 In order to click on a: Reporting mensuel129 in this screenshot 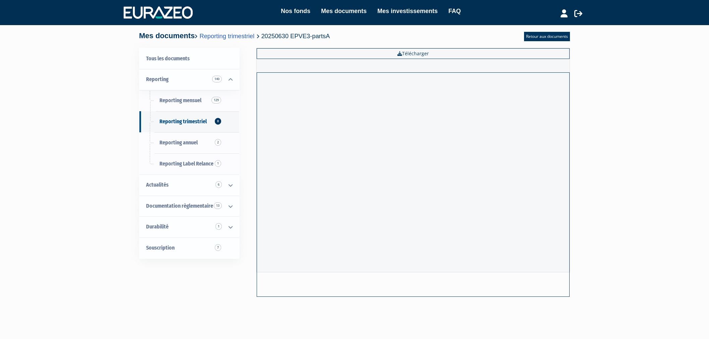, I will do `click(189, 100)`.